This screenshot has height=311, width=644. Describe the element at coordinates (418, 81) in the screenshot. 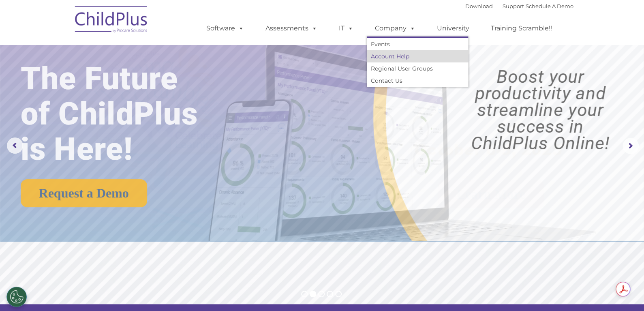

I see `a: Contact Us` at that location.